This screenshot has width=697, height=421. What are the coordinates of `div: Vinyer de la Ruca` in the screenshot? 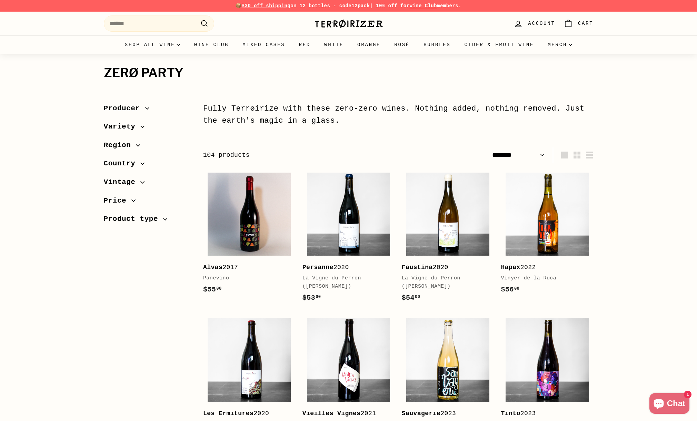 It's located at (544, 279).